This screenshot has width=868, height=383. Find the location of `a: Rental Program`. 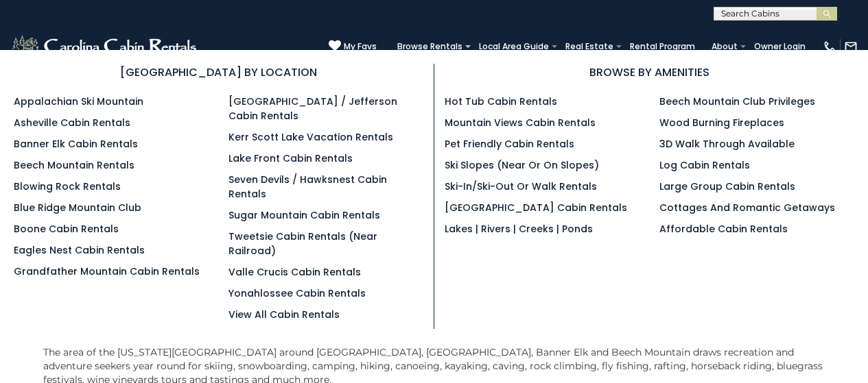

a: Rental Program is located at coordinates (662, 47).